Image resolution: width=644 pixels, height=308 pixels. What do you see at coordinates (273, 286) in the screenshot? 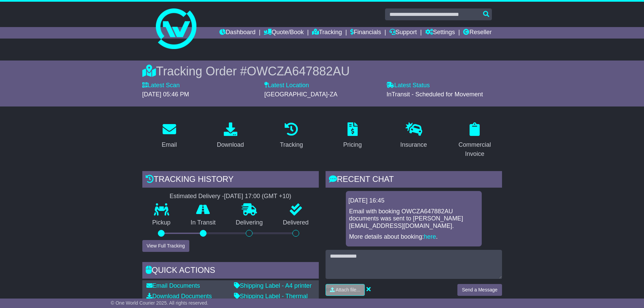
I see `a: Shipping Label - A4 printer` at bounding box center [273, 286].